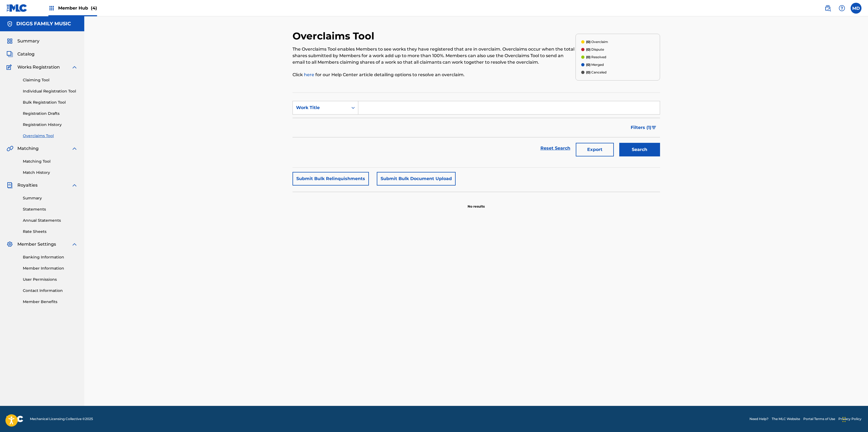 The image size is (868, 432). What do you see at coordinates (50, 172) in the screenshot?
I see `a: Match History` at bounding box center [50, 172].